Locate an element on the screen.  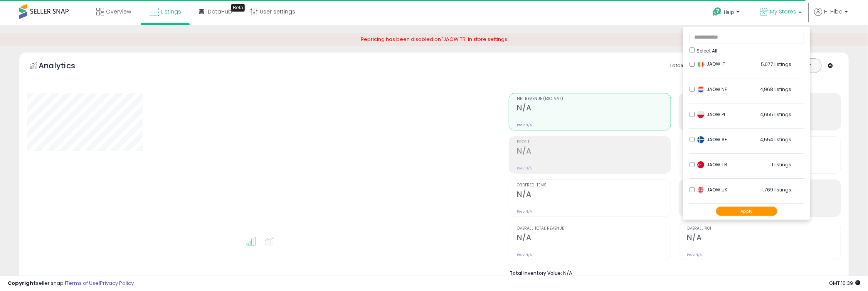
strong: Copyright is located at coordinates (21, 283).